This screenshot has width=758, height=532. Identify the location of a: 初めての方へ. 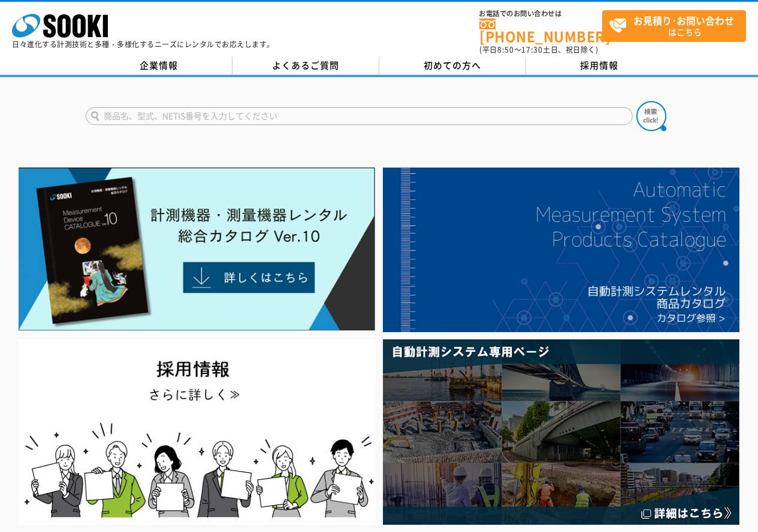
(453, 66).